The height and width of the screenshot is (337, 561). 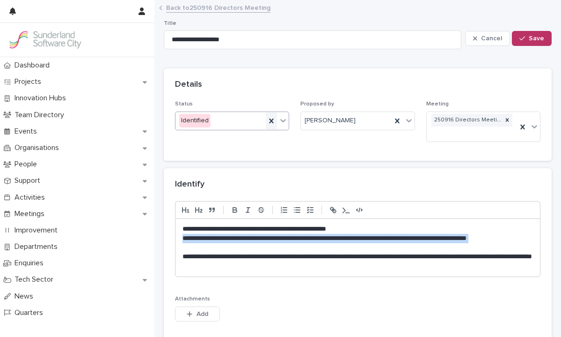 I want to click on img: Kay6KQejSz2FjblR6DWv, so click(x=45, y=40).